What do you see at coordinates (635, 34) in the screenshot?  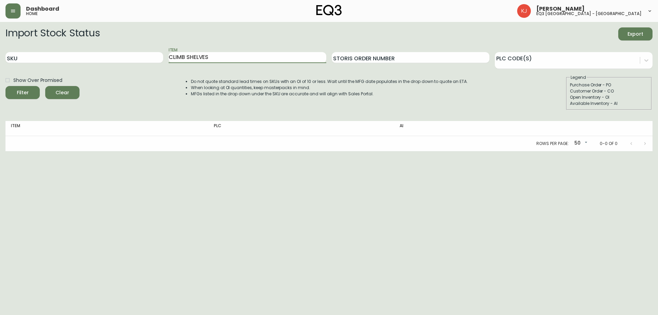 I see `button: Export` at bounding box center [635, 34].